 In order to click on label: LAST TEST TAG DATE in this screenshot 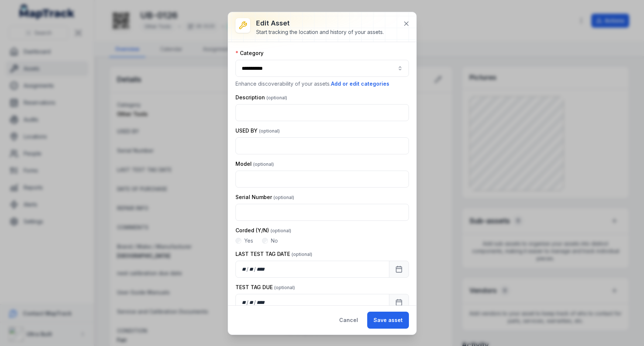, I will do `click(274, 254)`.